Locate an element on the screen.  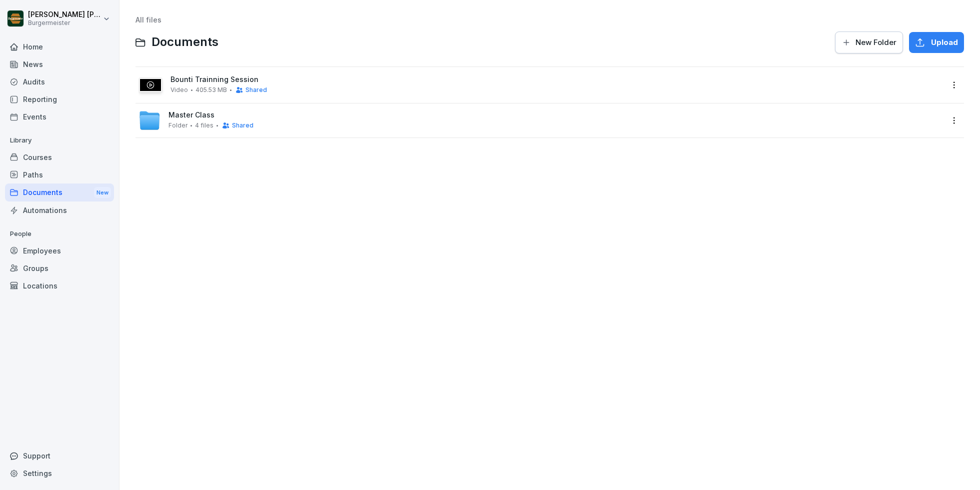
a: Master ClassFolder4 filesShared is located at coordinates (541, 121).